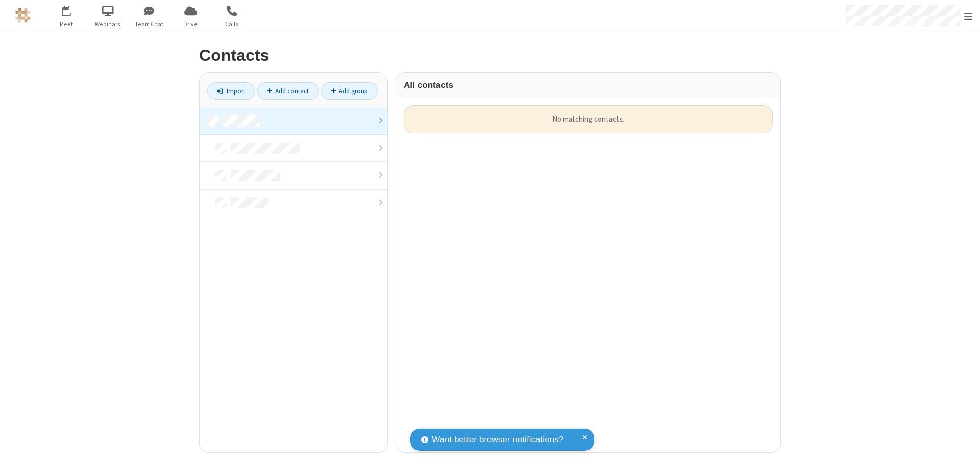 This screenshot has width=980, height=468. Describe the element at coordinates (588, 119) in the screenshot. I see `div: No matching contacts.` at that location.